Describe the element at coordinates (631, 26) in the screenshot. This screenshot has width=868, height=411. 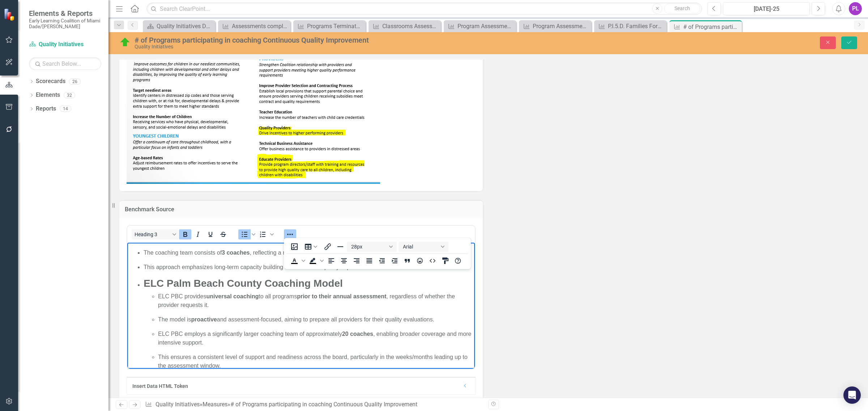
I see `a: P.I.5.D. Families Forward Child Care Scholarships Enrollment` at that location.